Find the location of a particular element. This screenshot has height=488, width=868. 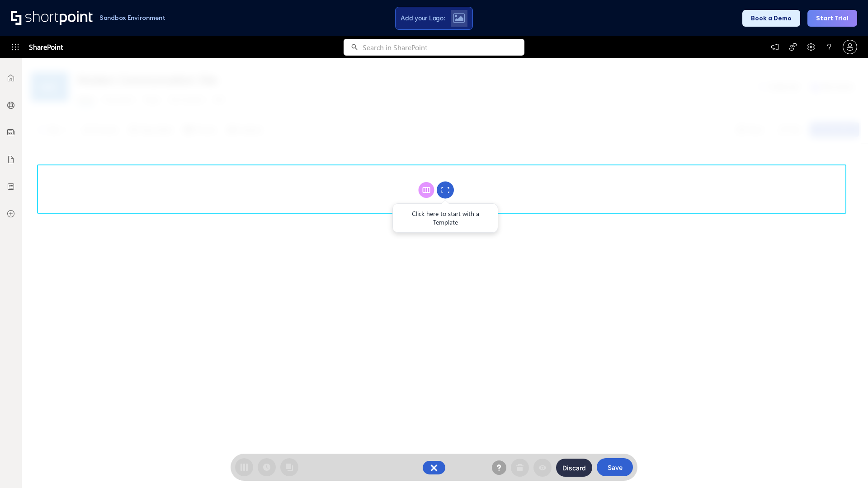

div: Chat Widget is located at coordinates (845, 467).